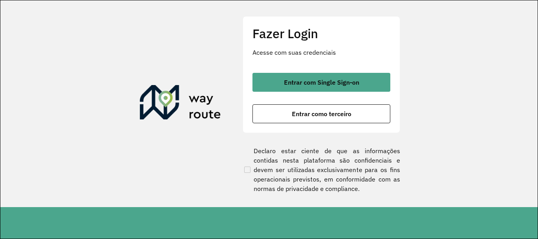 This screenshot has height=239, width=538. Describe the element at coordinates (322, 170) in the screenshot. I see `label: Declaro estar ciente de que as informações contidas nesta plataforma são confidenciais e devem se...` at that location.